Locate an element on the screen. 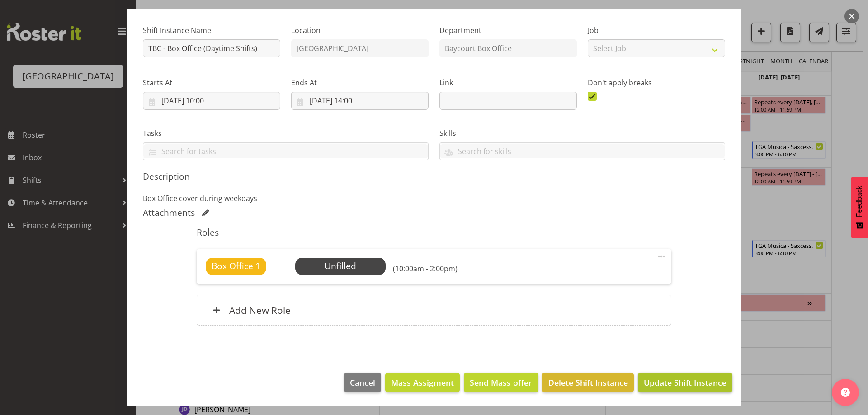 Image resolution: width=868 pixels, height=415 pixels. h5: Description is located at coordinates (434, 177).